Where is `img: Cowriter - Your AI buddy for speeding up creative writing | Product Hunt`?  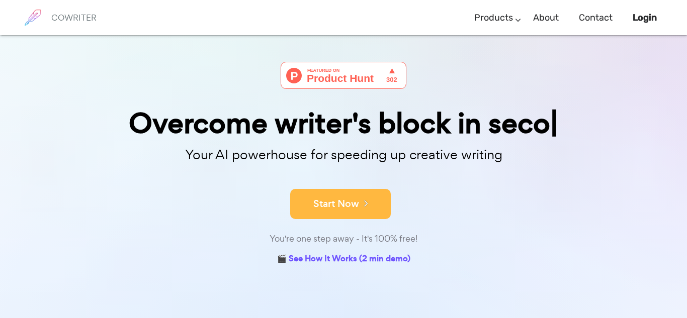 img: Cowriter - Your AI buddy for speeding up creative writing | Product Hunt is located at coordinates (343, 75).